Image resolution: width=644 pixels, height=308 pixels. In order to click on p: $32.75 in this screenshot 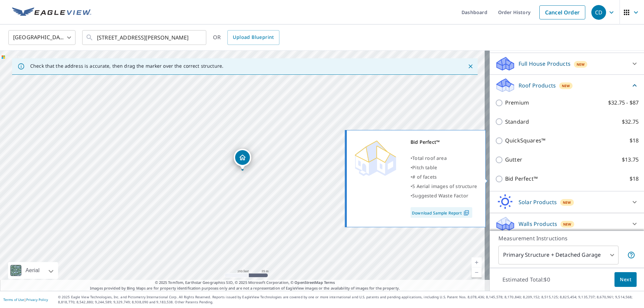, I will do `click(630, 122)`.